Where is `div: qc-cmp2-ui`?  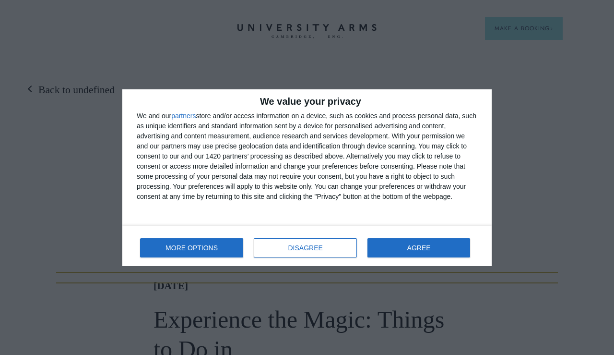
div: qc-cmp2-ui is located at coordinates (307, 178).